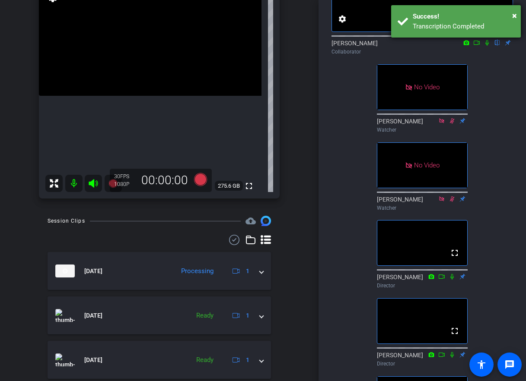 The image size is (526, 381). I want to click on div: 00:00:00, so click(165, 181).